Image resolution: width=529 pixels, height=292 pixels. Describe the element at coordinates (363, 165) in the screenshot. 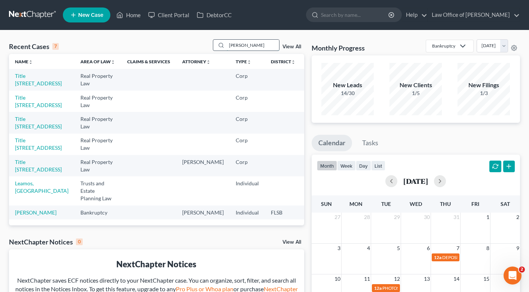

I see `button: day` at that location.